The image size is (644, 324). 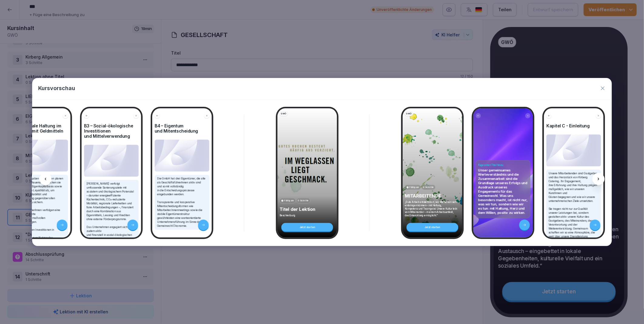 I want to click on p: Zukunftsausgaben und Risiken planen wir vorausschauend und decken sie durch solide Eigenkapitalba..., so click(x=41, y=210).